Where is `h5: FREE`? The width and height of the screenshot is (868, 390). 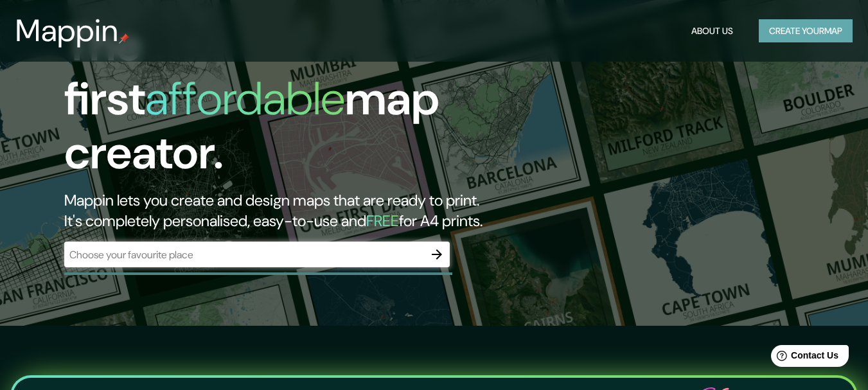 h5: FREE is located at coordinates (382, 221).